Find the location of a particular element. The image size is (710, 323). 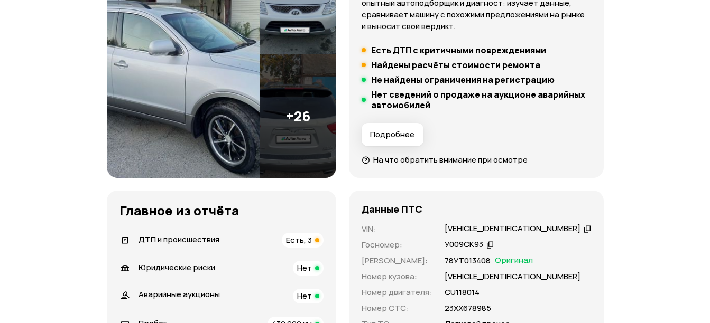

p: Госномер : is located at coordinates (396, 245).